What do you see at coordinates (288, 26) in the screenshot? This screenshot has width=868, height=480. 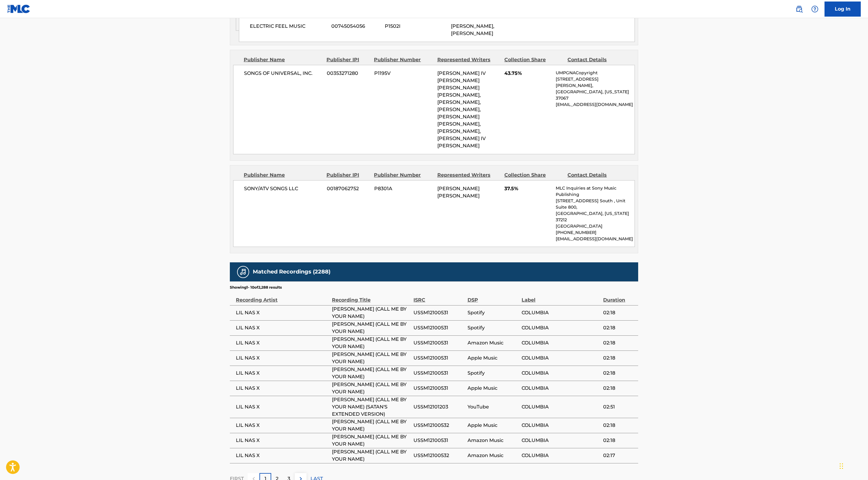 I see `span: ELECTRIC FEEL MUSIC` at bounding box center [288, 26].